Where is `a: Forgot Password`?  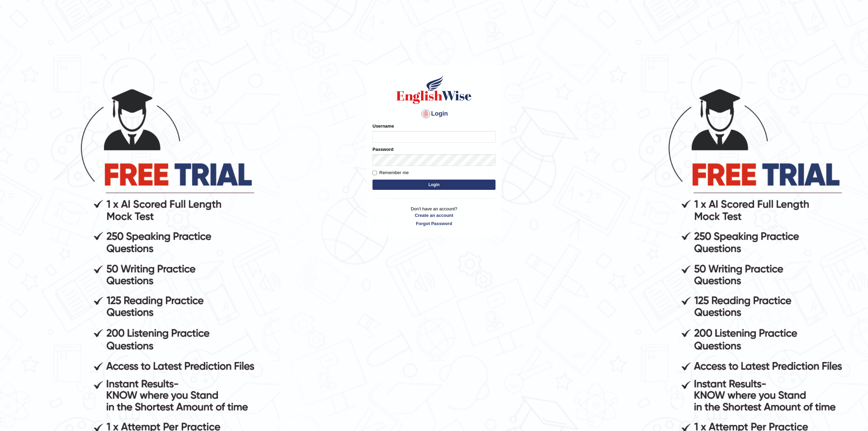 a: Forgot Password is located at coordinates (434, 224).